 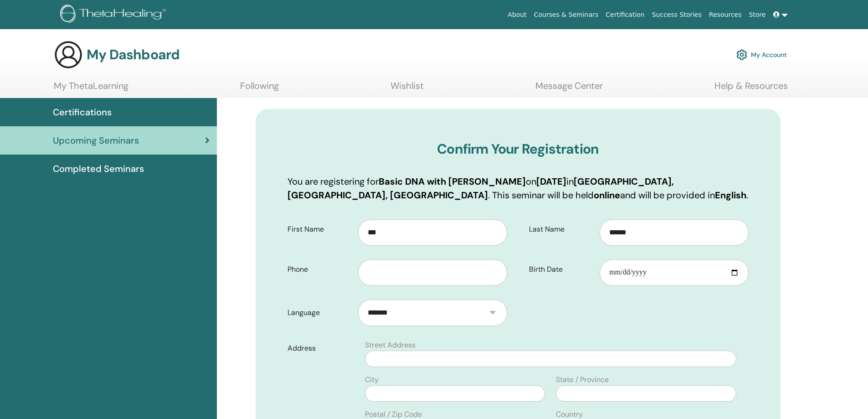 What do you see at coordinates (259, 89) in the screenshot?
I see `a: Following` at bounding box center [259, 89].